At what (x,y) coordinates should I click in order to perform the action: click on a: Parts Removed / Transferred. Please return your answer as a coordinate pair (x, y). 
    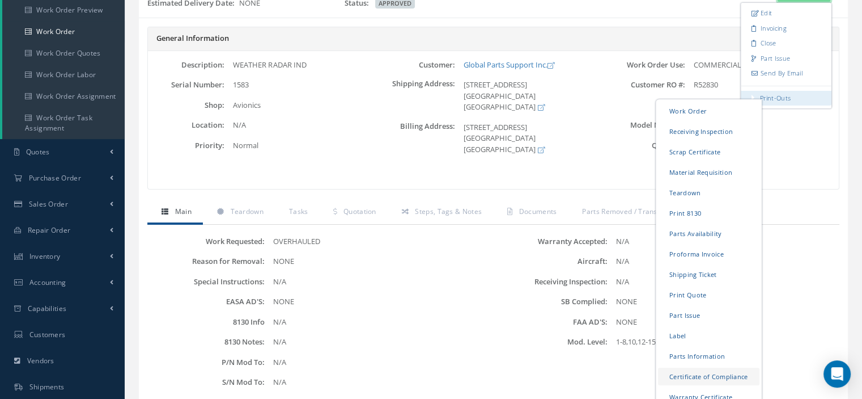
    Looking at the image, I should click on (629, 213).